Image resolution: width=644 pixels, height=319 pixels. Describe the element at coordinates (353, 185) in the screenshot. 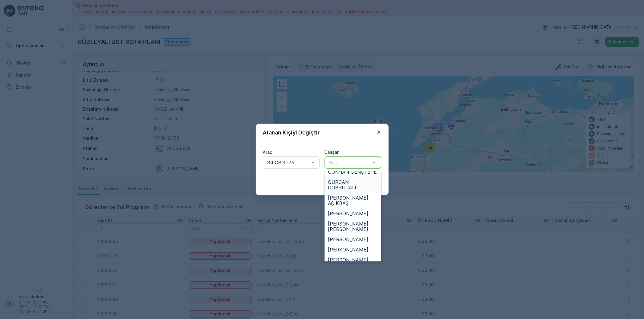

I see `span: GÜRCAN DOBRUCALI` at that location.